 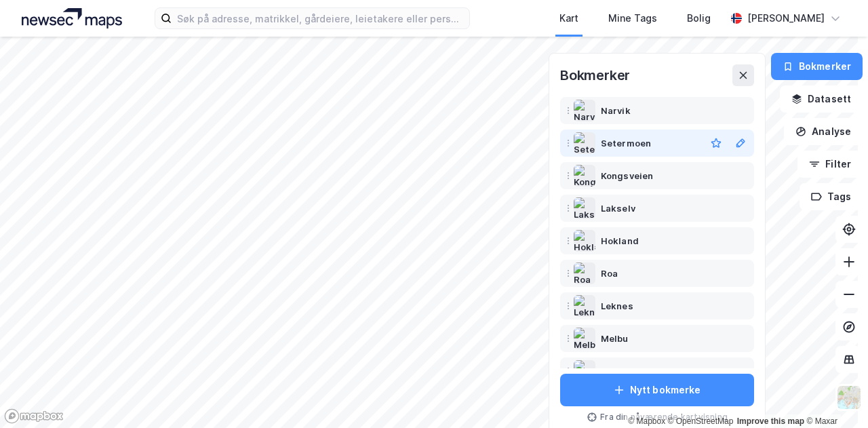 What do you see at coordinates (585, 176) in the screenshot?
I see `img: Kongsveien` at bounding box center [585, 176].